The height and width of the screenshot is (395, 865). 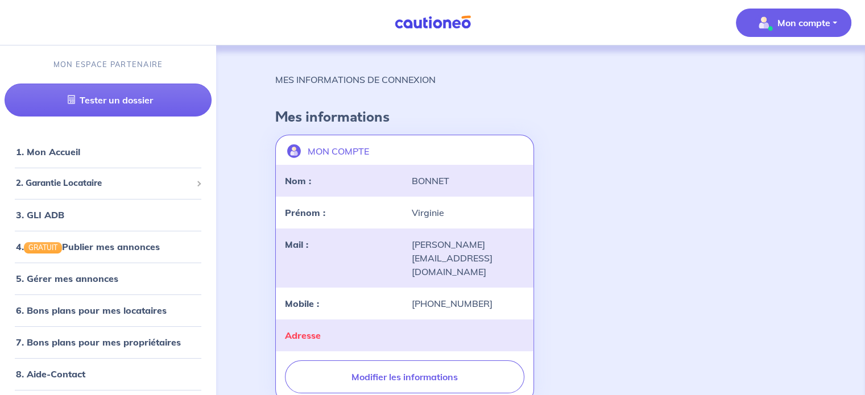 What do you see at coordinates (98, 342) in the screenshot?
I see `a: 7. Bons plans pour mes propriétaires` at bounding box center [98, 342].